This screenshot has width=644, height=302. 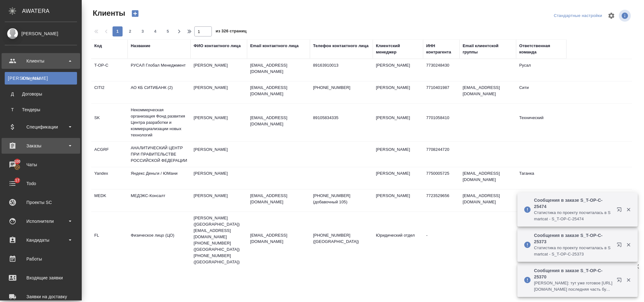 What do you see at coordinates (441, 70) in the screenshot?
I see `td: 7730248430` at bounding box center [441, 70].